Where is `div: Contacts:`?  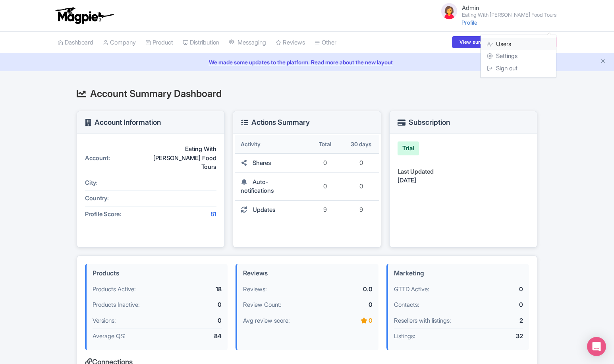
div: Contacts: is located at coordinates (435, 305).